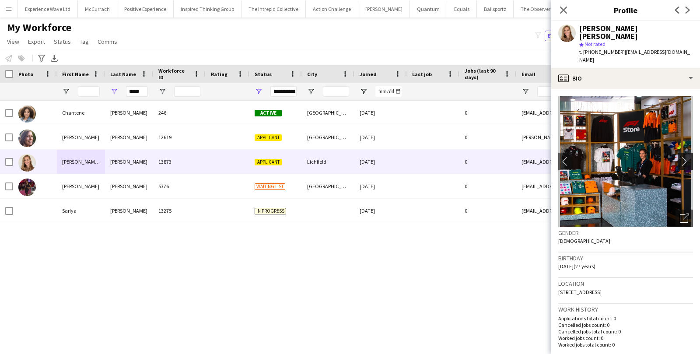 The image size is (700, 354). What do you see at coordinates (684, 218) in the screenshot?
I see `div: Open photos pop-in` at bounding box center [684, 218].